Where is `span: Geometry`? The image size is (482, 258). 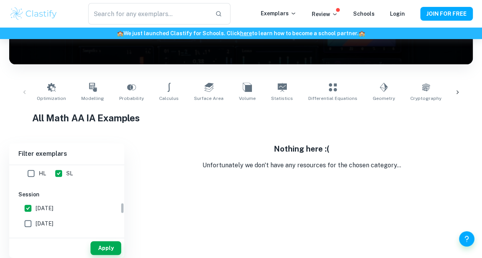 span: Geometry is located at coordinates (384, 99).